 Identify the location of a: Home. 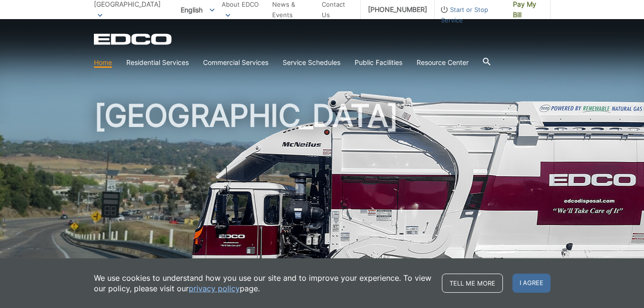
(103, 62).